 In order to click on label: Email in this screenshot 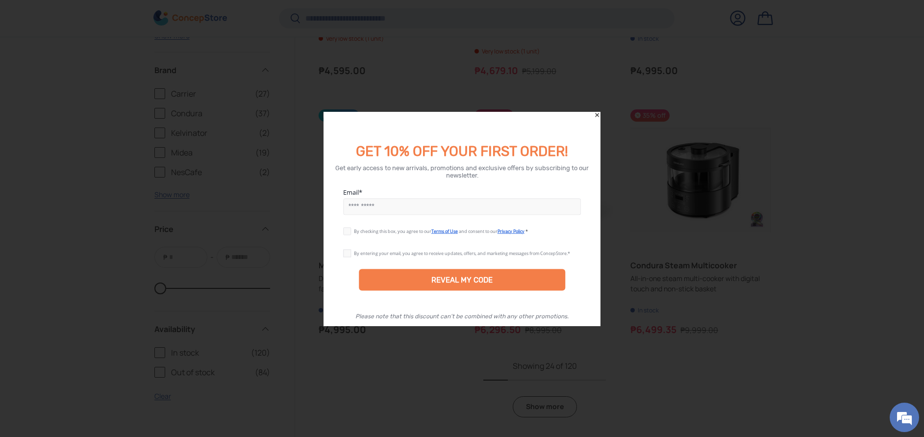, I will do `click(462, 192)`.